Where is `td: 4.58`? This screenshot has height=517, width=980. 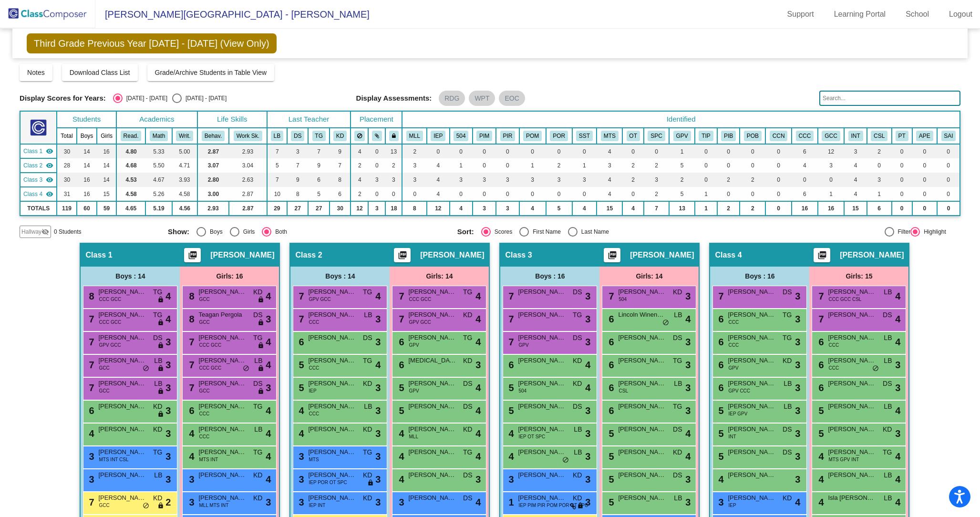 td: 4.58 is located at coordinates (131, 194).